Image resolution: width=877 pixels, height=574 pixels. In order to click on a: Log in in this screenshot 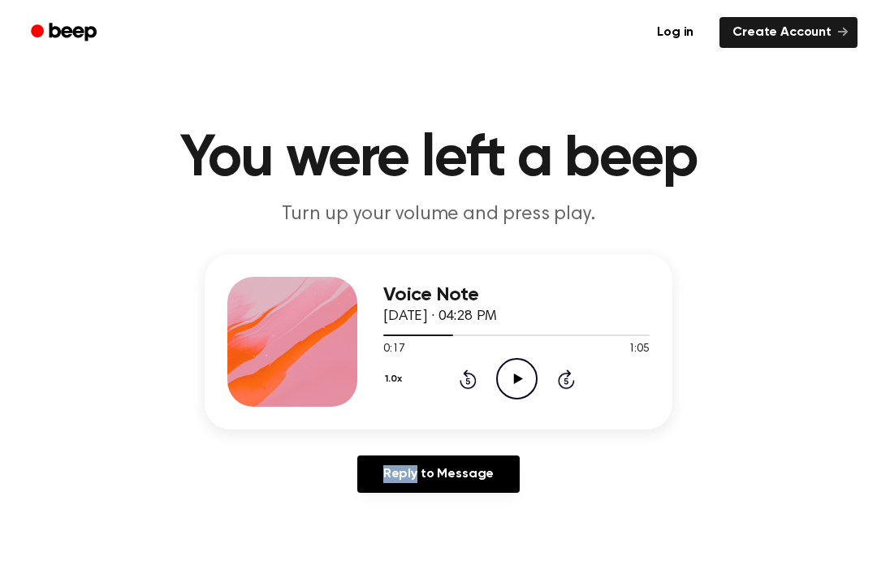, I will do `click(675, 32)`.